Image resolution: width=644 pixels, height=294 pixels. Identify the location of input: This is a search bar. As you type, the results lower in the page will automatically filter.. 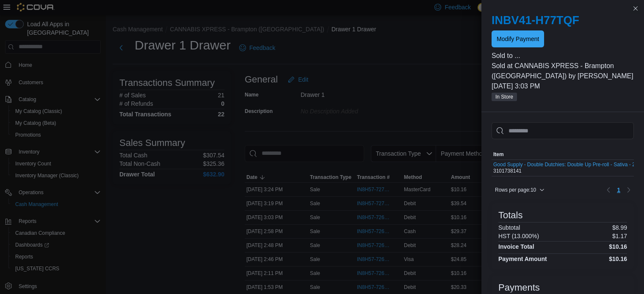
(563, 131).